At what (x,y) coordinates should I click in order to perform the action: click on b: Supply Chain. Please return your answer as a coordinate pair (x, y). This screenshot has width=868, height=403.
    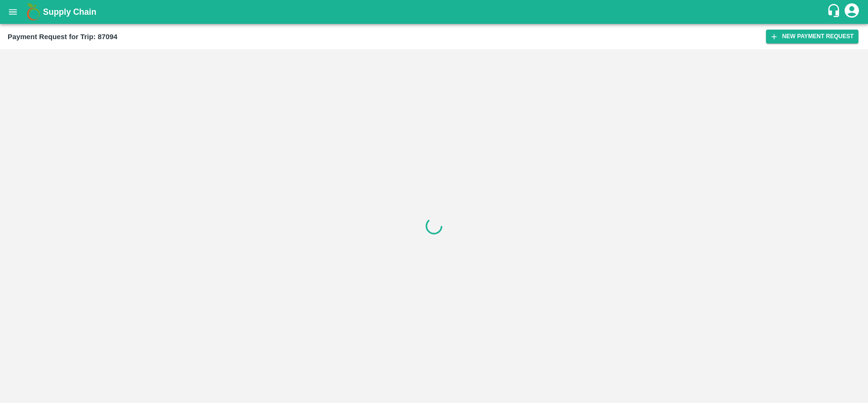
    Looking at the image, I should click on (70, 12).